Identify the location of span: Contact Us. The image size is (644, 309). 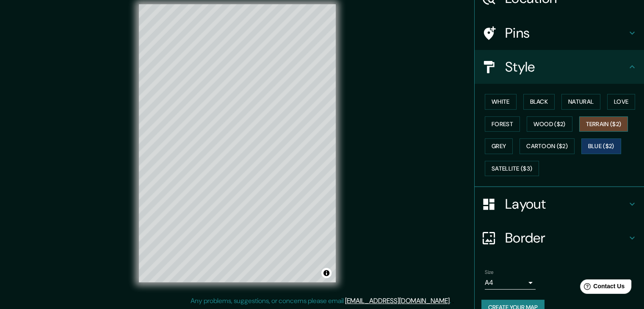
(40, 10).